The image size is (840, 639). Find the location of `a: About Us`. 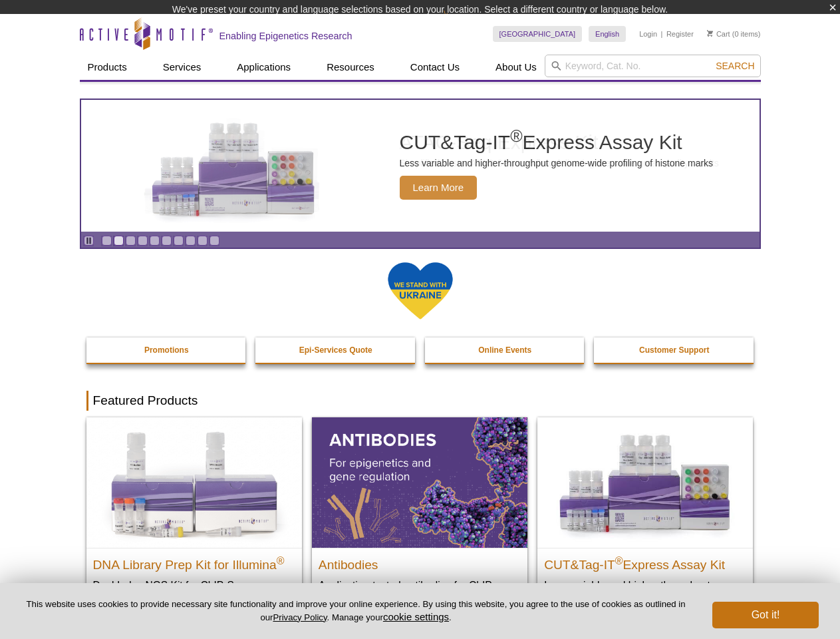

a: About Us is located at coordinates (517, 67).